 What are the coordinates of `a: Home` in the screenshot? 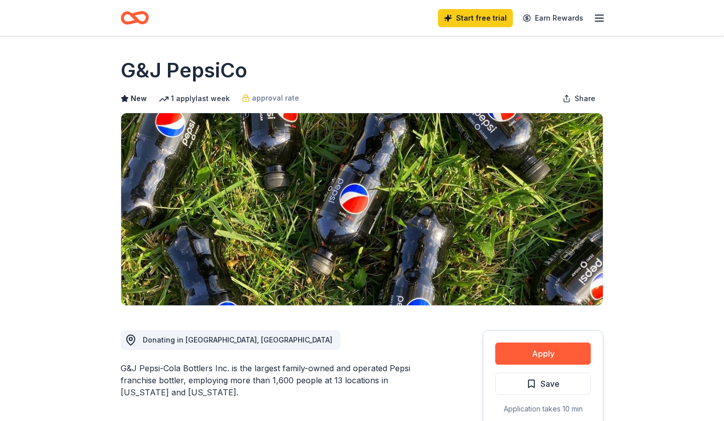 It's located at (135, 18).